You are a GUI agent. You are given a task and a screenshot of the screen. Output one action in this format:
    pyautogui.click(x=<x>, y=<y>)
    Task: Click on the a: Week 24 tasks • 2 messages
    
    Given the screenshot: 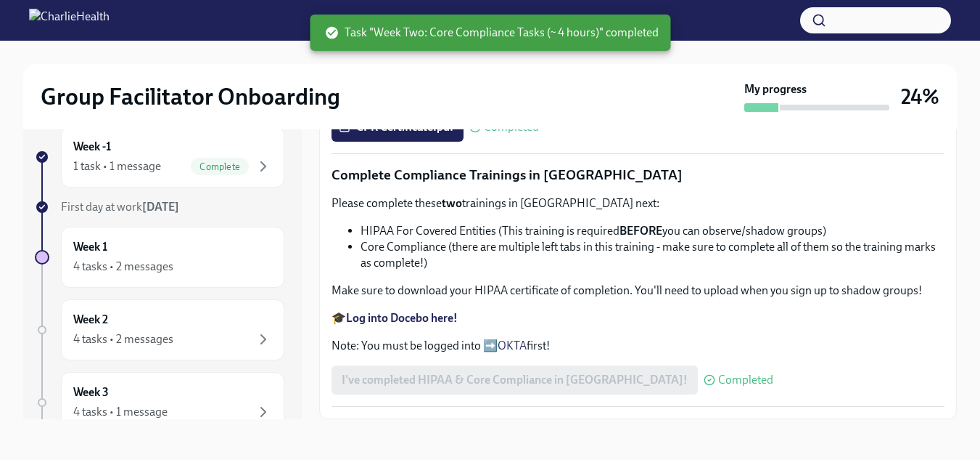 What is the action you would take?
    pyautogui.click(x=159, y=330)
    